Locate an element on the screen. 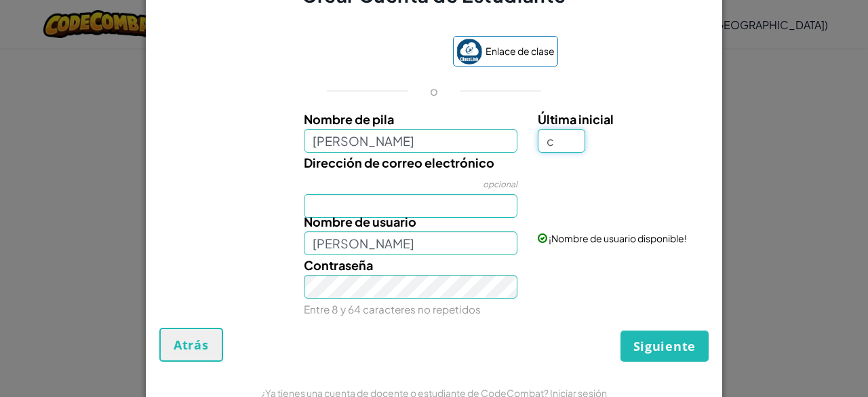  font: Contraseña is located at coordinates (339, 265).